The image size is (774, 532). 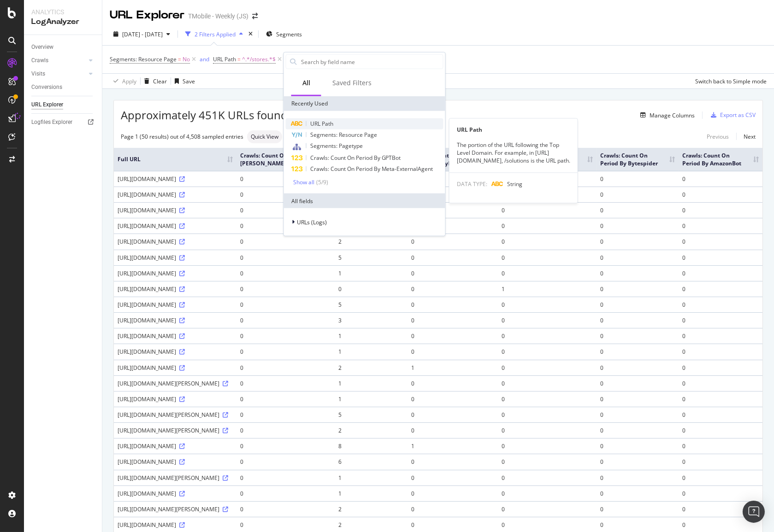 What do you see at coordinates (754, 512) in the screenshot?
I see `div: Open Intercom Messenger` at bounding box center [754, 512].